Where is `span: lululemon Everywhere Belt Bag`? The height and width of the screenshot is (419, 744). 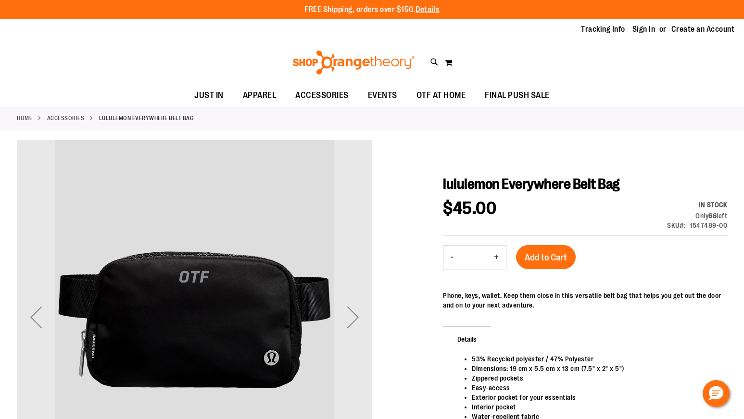 span: lululemon Everywhere Belt Bag is located at coordinates (531, 184).